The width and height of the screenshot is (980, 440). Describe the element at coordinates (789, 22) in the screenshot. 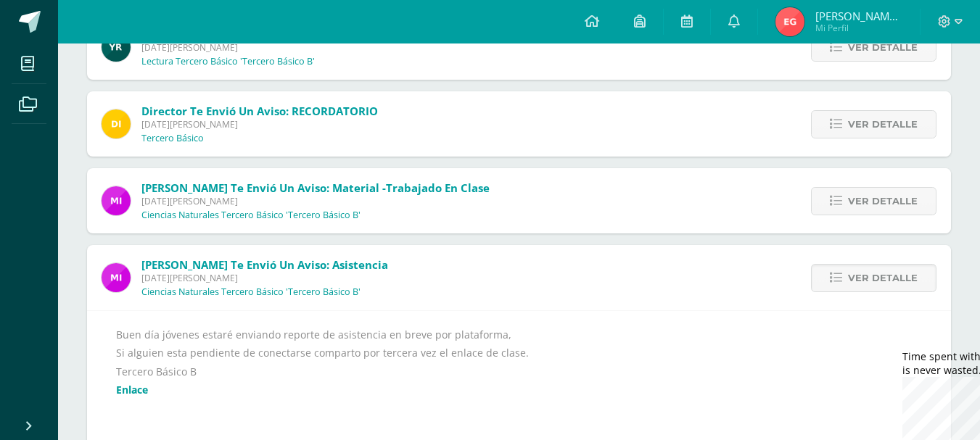

I see `img: 80b2a2ce82189c13ed95b609bb1b7ae5.png` at that location.